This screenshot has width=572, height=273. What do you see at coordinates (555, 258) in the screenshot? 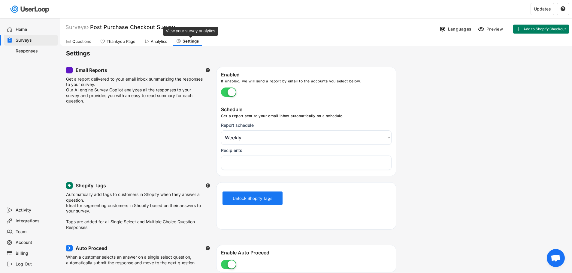
I see `a: Open chat` at bounding box center [555, 258].